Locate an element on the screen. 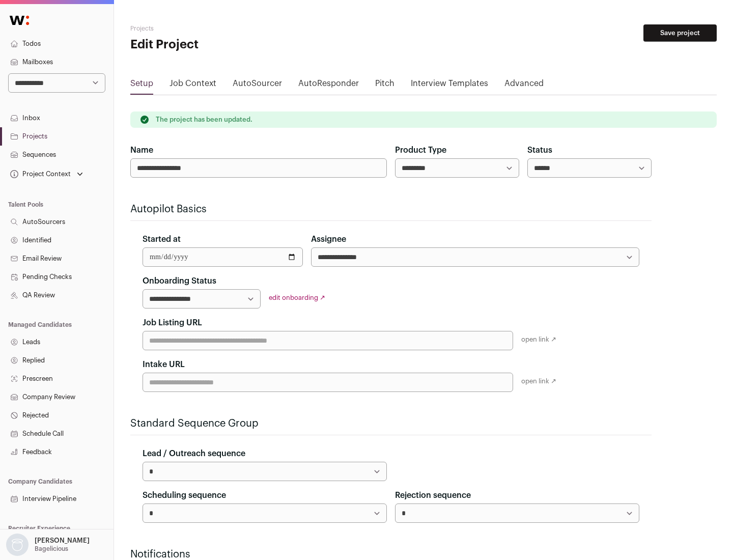 Image resolution: width=733 pixels, height=560 pixels. a: Job Context is located at coordinates (193, 86).